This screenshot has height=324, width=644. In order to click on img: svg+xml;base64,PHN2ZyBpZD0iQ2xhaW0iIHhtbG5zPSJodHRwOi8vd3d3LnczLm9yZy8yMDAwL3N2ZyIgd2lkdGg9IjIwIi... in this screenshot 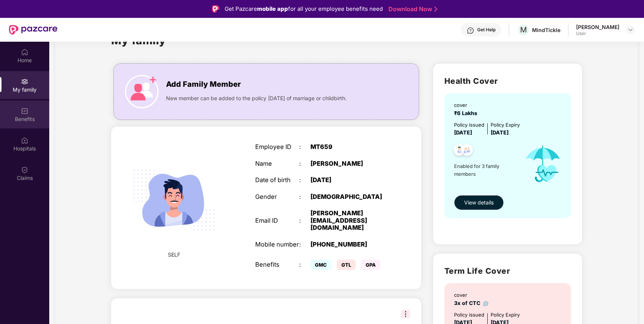, I will do `click(25, 170)`.